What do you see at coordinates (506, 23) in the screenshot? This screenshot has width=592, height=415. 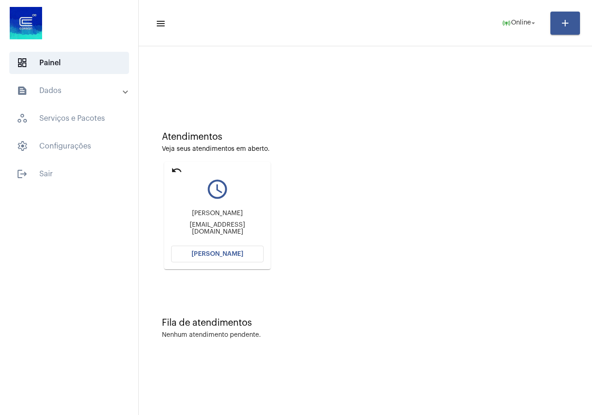 I see `mat-icon: online_prediction` at bounding box center [506, 23].